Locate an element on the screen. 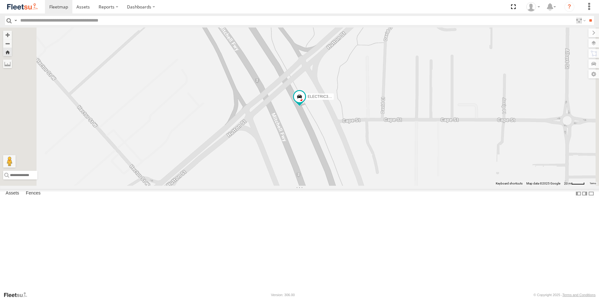 The image size is (599, 298). label: Assets is located at coordinates (12, 193).